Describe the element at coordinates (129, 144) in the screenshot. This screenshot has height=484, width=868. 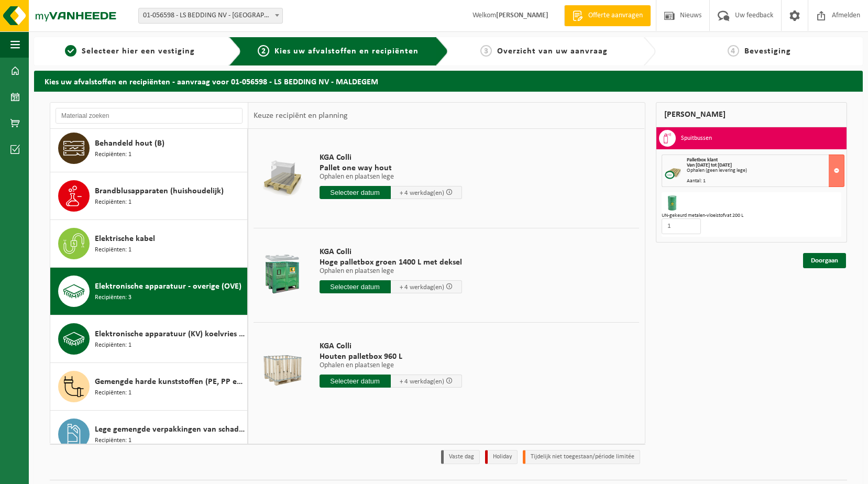
I see `span: Behandeld hout (B)` at that location.